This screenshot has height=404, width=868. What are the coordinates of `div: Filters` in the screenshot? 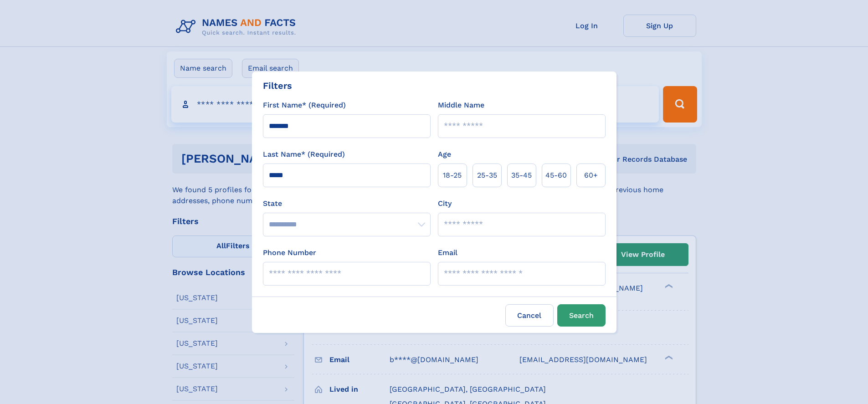 It's located at (278, 86).